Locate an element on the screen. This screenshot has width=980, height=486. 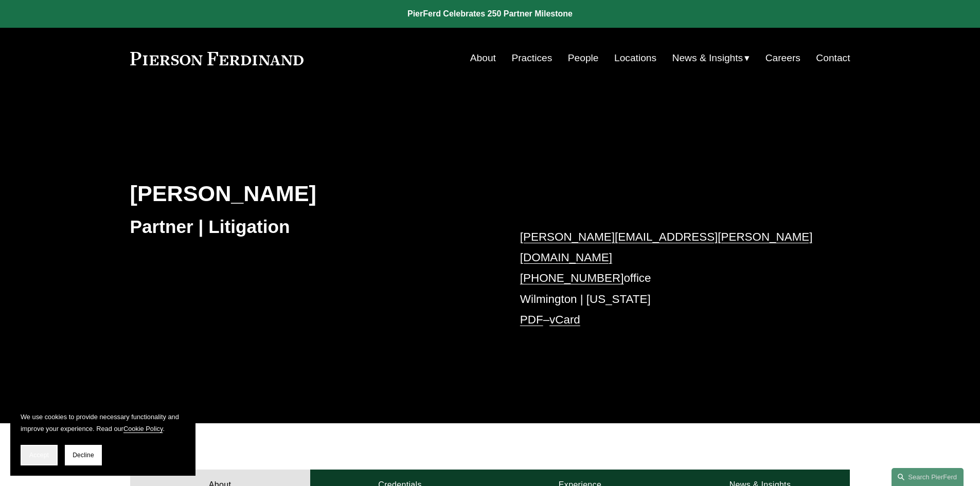
a: People is located at coordinates (584, 58).